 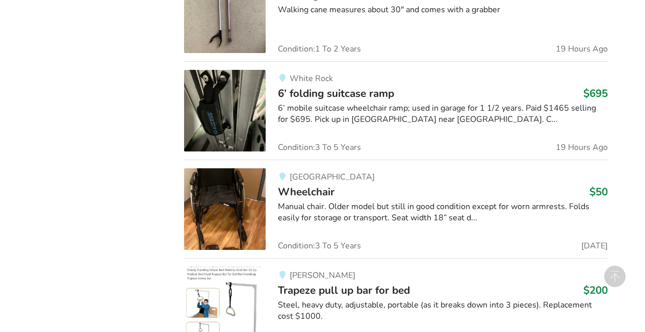 What do you see at coordinates (319, 49) in the screenshot?
I see `span: Condition: 1 To 2 Years` at bounding box center [319, 49].